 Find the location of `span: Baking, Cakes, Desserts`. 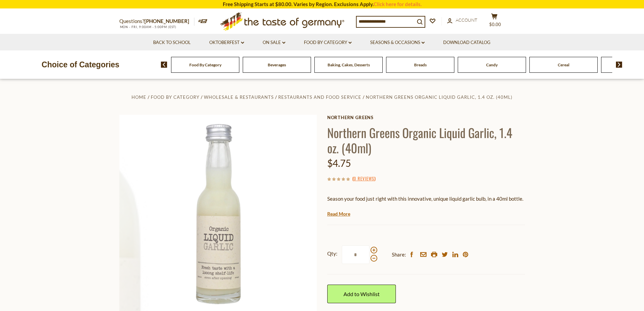

span: Baking, Cakes, Desserts is located at coordinates (349, 65).